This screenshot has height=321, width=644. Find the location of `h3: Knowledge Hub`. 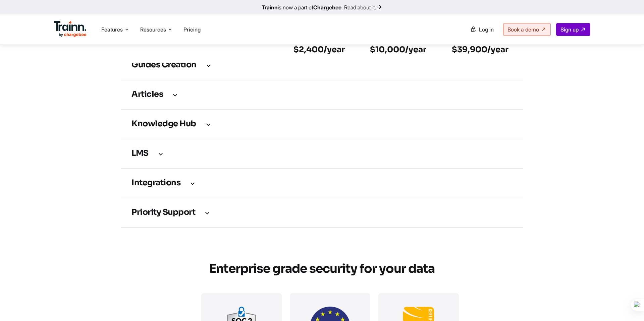

h3: Knowledge Hub is located at coordinates (322, 124).